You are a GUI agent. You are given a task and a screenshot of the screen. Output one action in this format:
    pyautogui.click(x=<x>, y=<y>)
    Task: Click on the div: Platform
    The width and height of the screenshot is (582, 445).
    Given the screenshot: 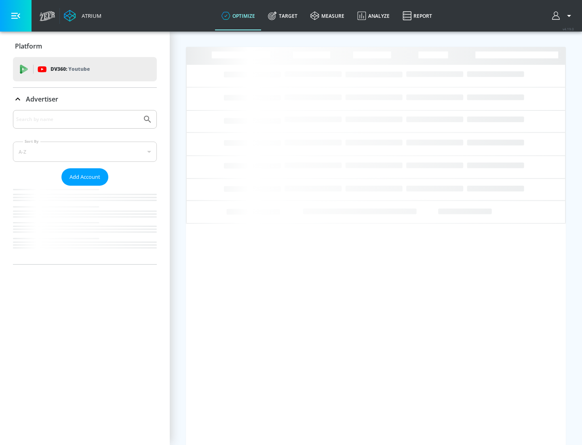 What is the action you would take?
    pyautogui.click(x=85, y=46)
    